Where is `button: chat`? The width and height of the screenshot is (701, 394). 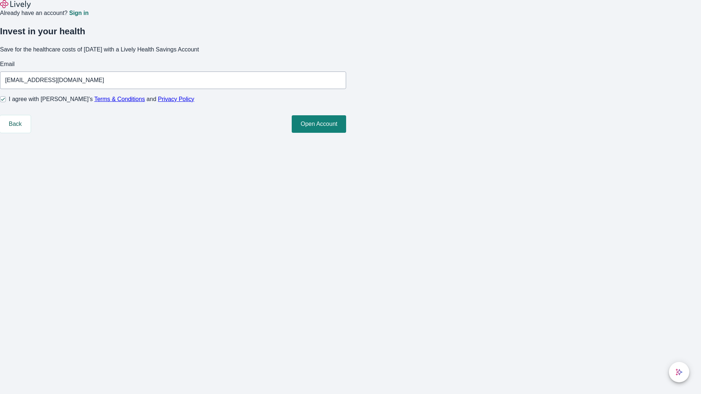 button: chat is located at coordinates (679, 372).